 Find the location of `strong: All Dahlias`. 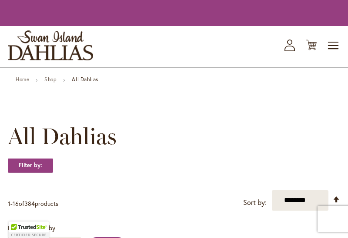

strong: All Dahlias is located at coordinates (85, 79).